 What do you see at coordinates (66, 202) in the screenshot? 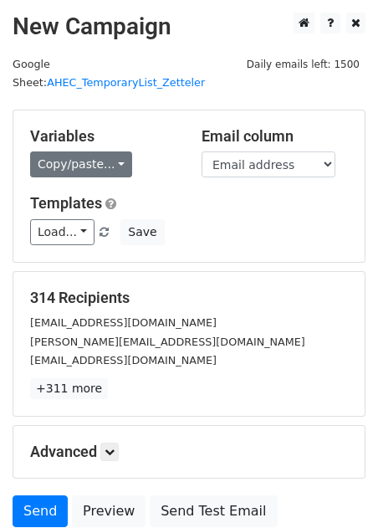
I see `a: Templates` at bounding box center [66, 202].